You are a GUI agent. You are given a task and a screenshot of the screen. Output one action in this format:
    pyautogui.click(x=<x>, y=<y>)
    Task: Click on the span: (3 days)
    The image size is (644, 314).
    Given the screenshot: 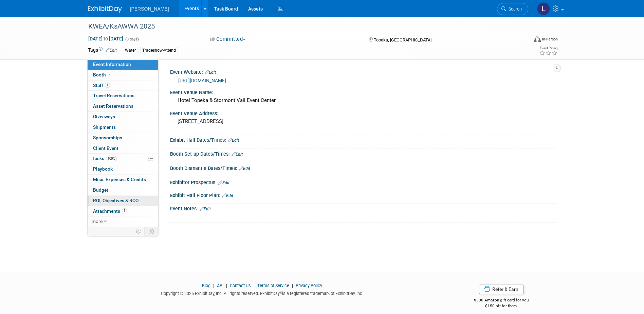 What is the action you would take?
    pyautogui.click(x=132, y=39)
    